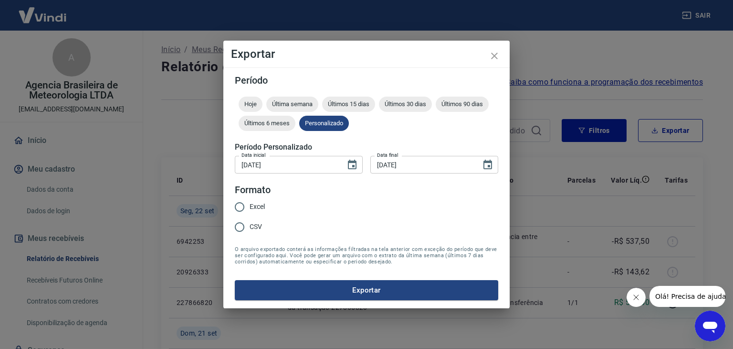 This screenshot has height=349, width=733. Describe the element at coordinates (324, 123) in the screenshot. I see `div: Personalizado` at that location.